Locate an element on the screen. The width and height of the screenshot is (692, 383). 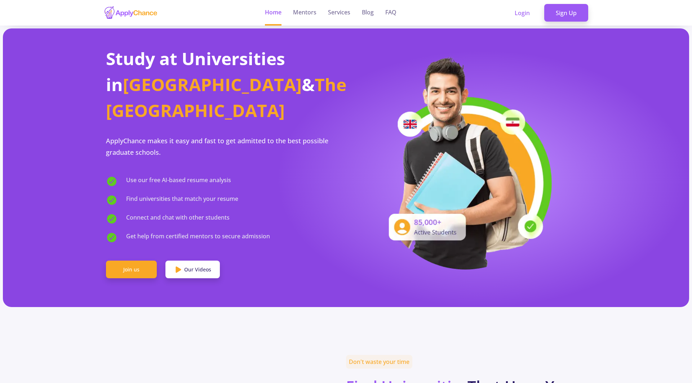
span: Study at Universities in is located at coordinates (195, 71).